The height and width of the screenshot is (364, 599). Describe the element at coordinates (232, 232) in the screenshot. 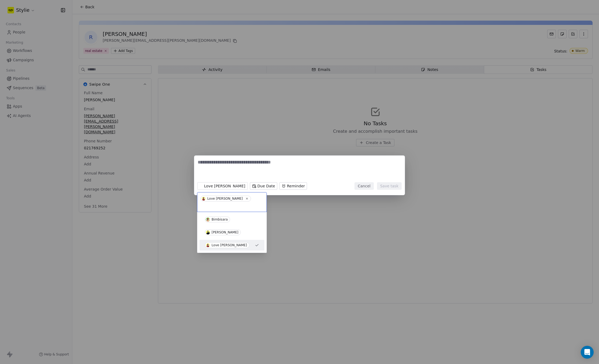

I see `div: Suggestions` at that location.